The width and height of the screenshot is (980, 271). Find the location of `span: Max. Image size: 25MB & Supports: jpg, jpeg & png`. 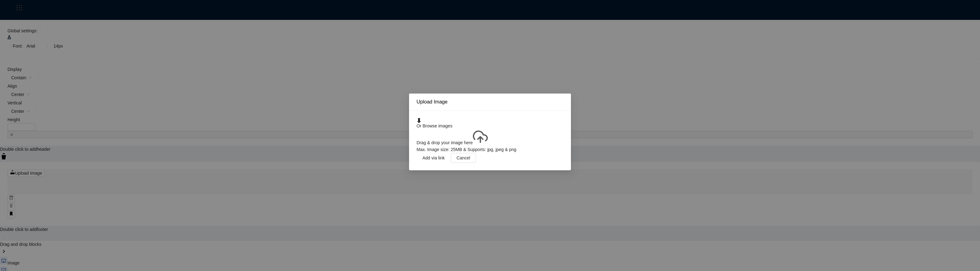

span: Max. Image size: 25MB & Supports: jpg, jpeg & png is located at coordinates (466, 150).